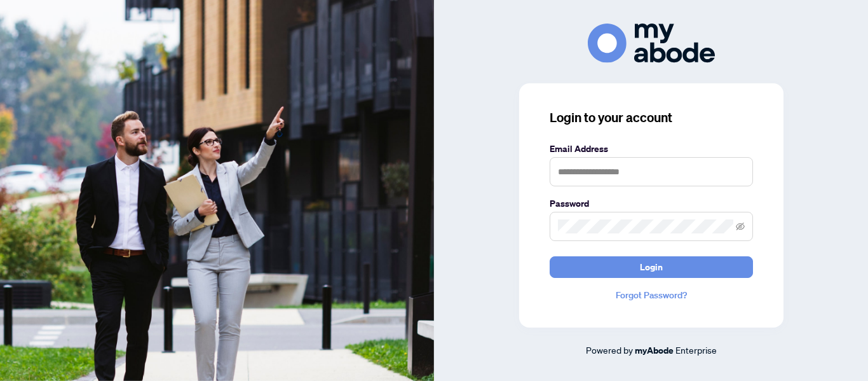  What do you see at coordinates (651, 267) in the screenshot?
I see `button: Login` at bounding box center [651, 267].